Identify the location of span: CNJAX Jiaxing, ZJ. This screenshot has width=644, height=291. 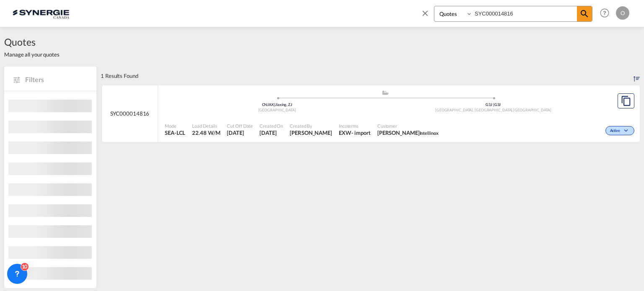
(277, 104).